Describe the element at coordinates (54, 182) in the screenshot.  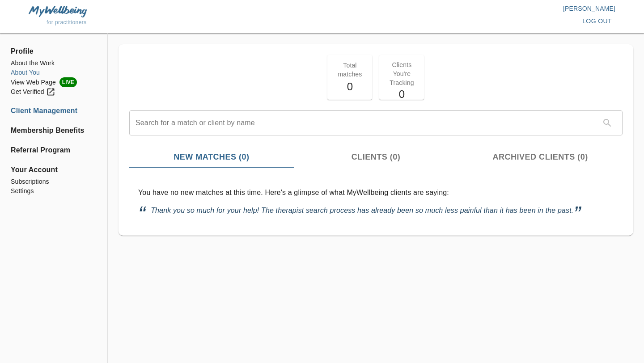
I see `a: Subscriptions` at that location.